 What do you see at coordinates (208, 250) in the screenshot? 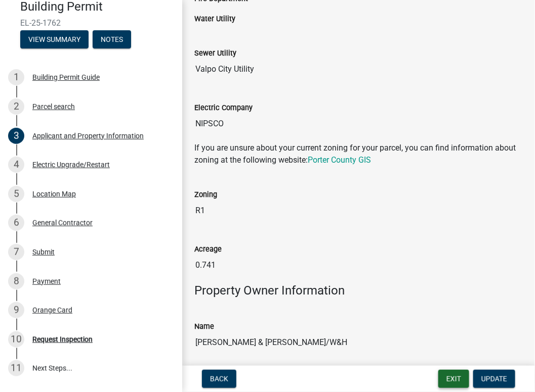
I see `label: Acreage` at bounding box center [208, 250].